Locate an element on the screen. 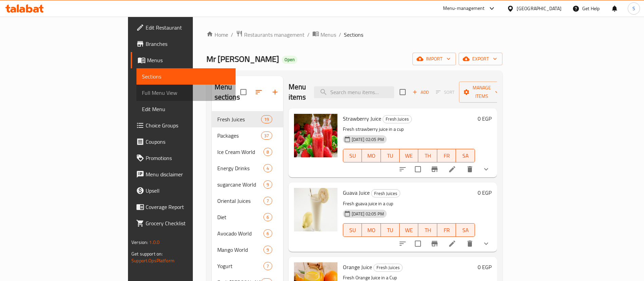 Image resolution: width=644 pixels, height=281 pixels. span: S is located at coordinates (634, 9).